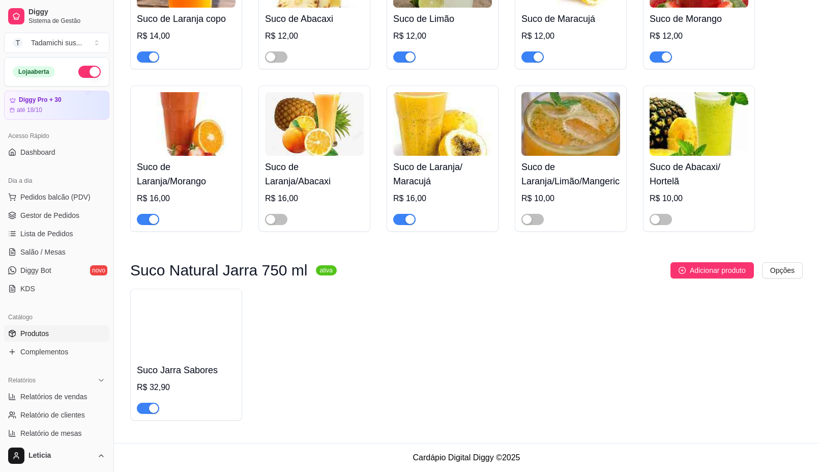 The width and height of the screenshot is (819, 472). I want to click on span: Diggy, so click(67, 12).